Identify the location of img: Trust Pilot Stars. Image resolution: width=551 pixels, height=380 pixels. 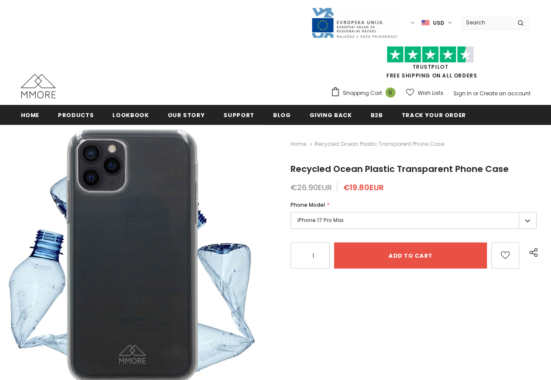
(430, 54).